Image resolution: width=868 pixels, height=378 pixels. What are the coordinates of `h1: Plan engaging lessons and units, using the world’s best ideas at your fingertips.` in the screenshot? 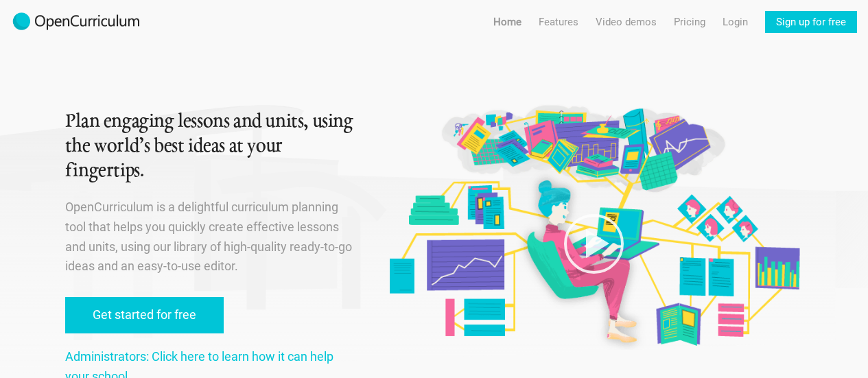 It's located at (210, 147).